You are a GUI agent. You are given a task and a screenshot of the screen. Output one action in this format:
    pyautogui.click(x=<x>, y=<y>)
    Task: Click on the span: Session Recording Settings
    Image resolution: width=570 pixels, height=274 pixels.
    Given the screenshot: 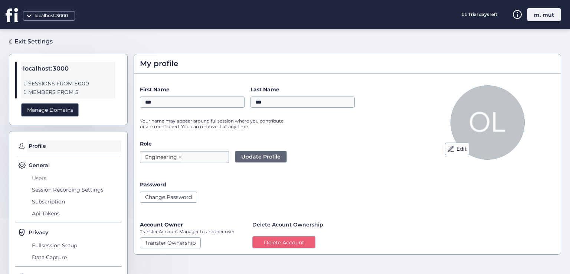 What is the action you would take?
    pyautogui.click(x=76, y=190)
    